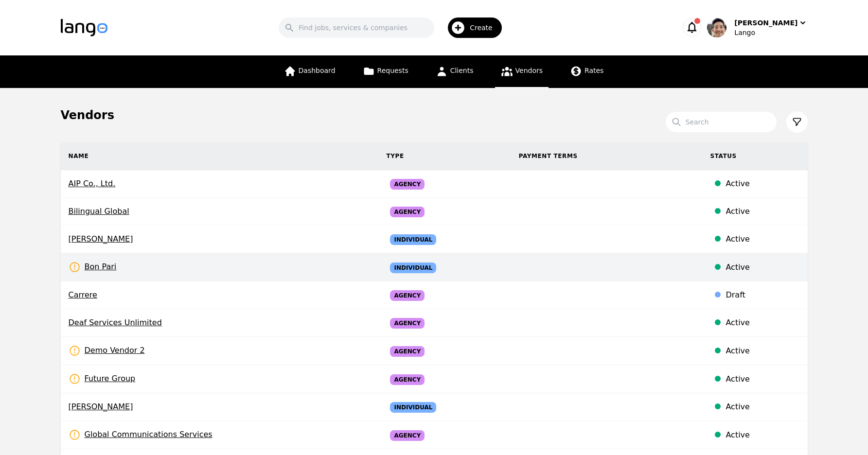 This screenshot has width=868, height=455. I want to click on th: Status, so click(755, 156).